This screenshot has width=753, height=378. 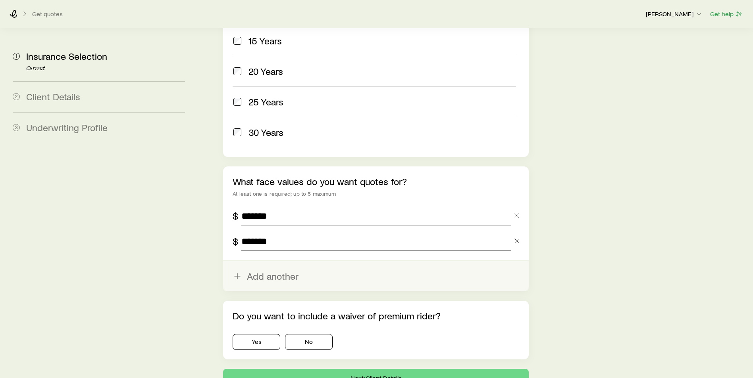 What do you see at coordinates (237, 133) in the screenshot?
I see `input: 30 Years` at bounding box center [237, 133].